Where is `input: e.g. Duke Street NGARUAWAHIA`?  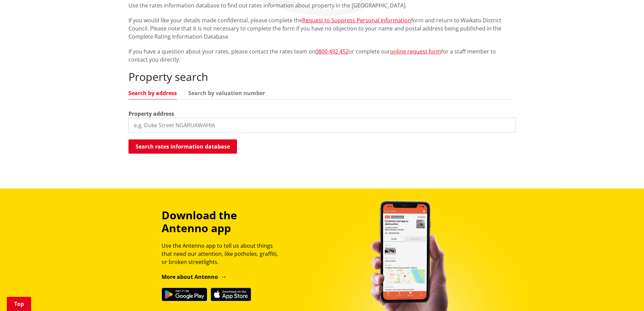 input: e.g. Duke Street NGARUAWAHIA is located at coordinates (322, 125).